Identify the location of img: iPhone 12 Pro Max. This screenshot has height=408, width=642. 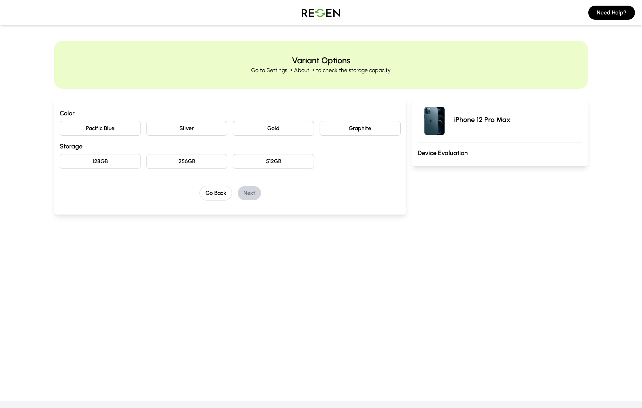
(435, 119).